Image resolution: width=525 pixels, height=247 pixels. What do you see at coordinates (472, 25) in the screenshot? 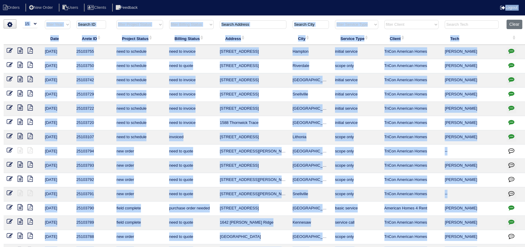
I see `input: Search Tech` at bounding box center [472, 25].